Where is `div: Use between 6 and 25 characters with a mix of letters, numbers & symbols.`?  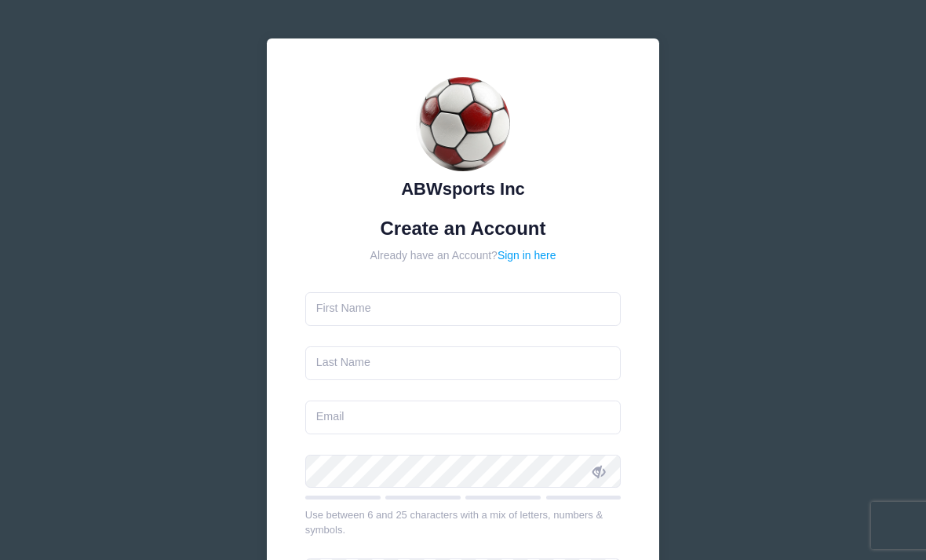
div: Use between 6 and 25 characters with a mix of letters, numbers & symbols. is located at coordinates (463, 522).